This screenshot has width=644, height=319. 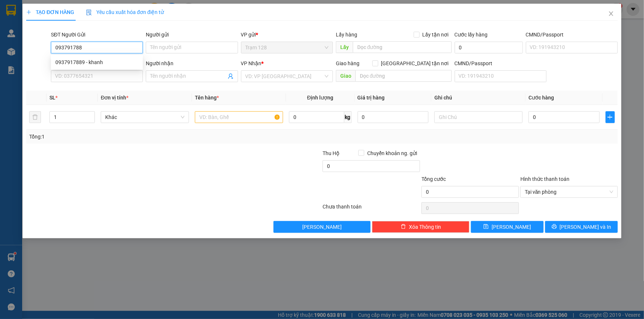 I want to click on div: 0937917889 - khanh, so click(x=96, y=62).